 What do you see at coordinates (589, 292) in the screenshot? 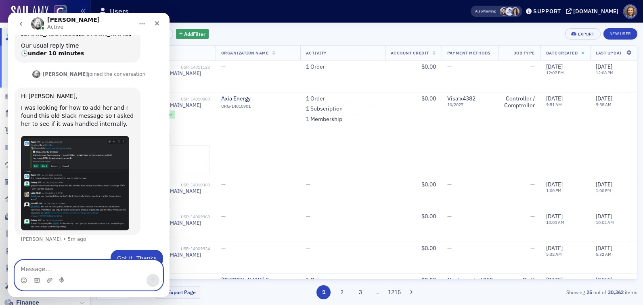
I see `strong: 25` at bounding box center [589, 292].